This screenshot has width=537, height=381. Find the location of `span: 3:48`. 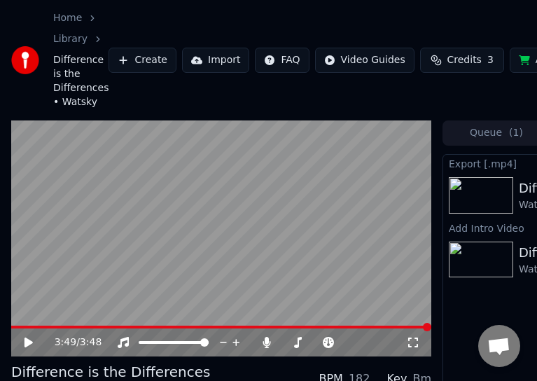

span: 3:48 is located at coordinates (90, 342).